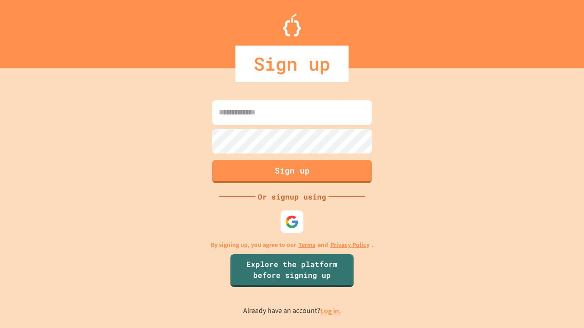  I want to click on a: Log in., so click(331, 311).